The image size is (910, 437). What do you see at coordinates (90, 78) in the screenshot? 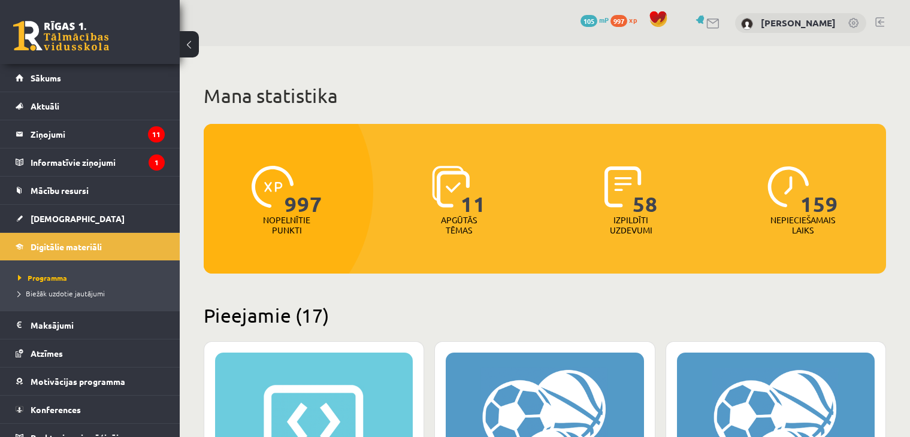
I see `a: Sākums` at bounding box center [90, 78].